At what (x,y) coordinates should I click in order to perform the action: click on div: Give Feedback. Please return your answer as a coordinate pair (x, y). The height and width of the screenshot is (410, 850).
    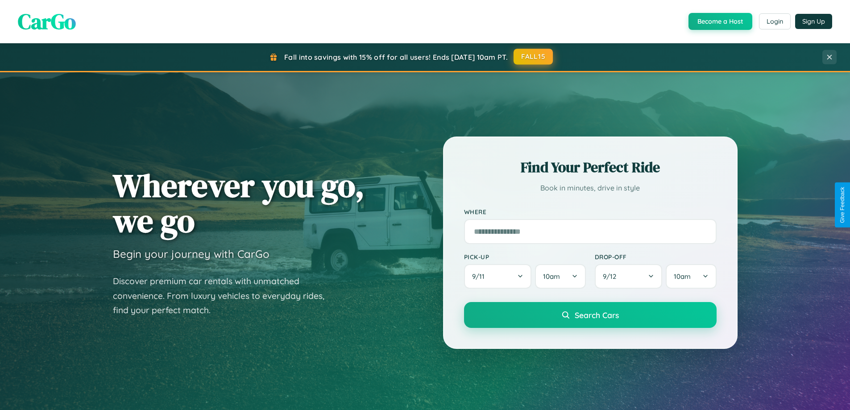
    Looking at the image, I should click on (842, 205).